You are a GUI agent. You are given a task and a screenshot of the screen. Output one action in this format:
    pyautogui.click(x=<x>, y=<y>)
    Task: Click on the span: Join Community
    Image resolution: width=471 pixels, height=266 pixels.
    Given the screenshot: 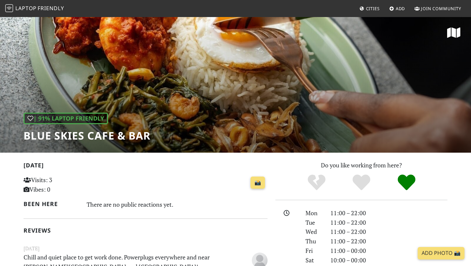 What is the action you would take?
    pyautogui.click(x=441, y=9)
    